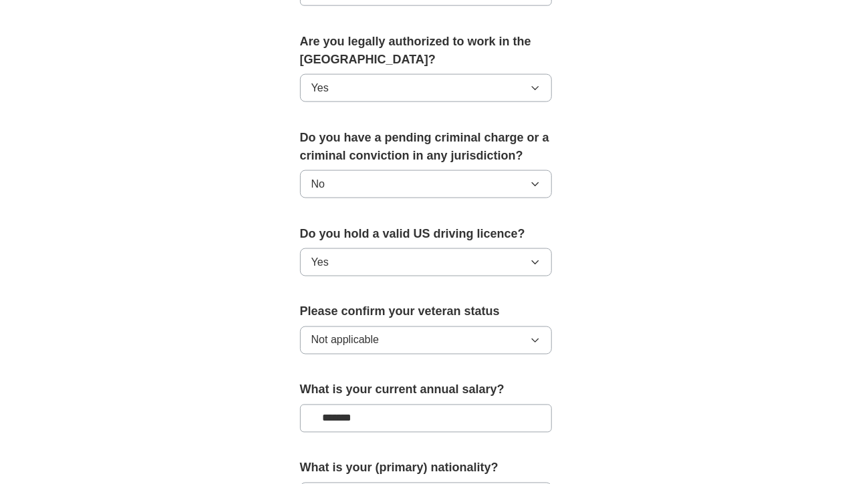 This screenshot has width=852, height=484. I want to click on label: Do you have a pending criminal charge or a criminal conviction in any jurisdiction?, so click(426, 147).